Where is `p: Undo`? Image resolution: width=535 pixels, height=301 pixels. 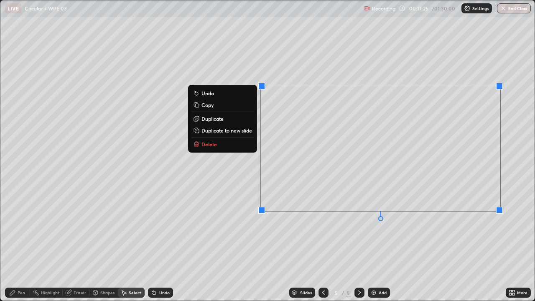 p: Undo is located at coordinates (208, 93).